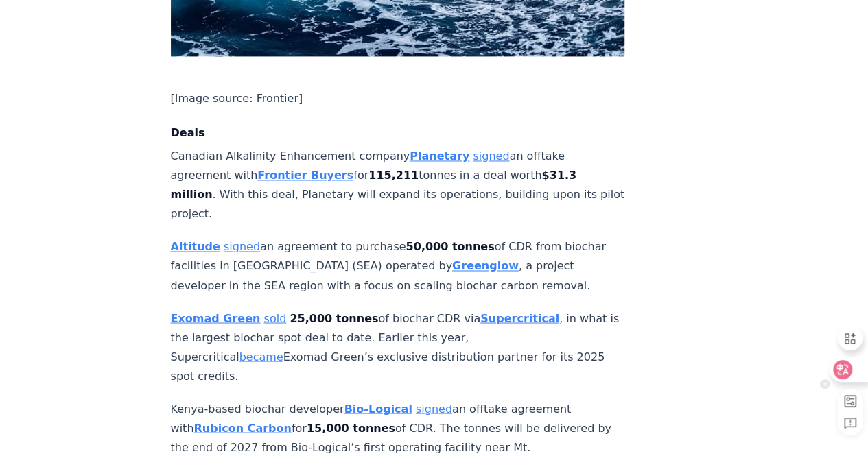 This screenshot has width=868, height=456. What do you see at coordinates (242, 427) in the screenshot?
I see `a: Rubicon Carbon` at bounding box center [242, 427].